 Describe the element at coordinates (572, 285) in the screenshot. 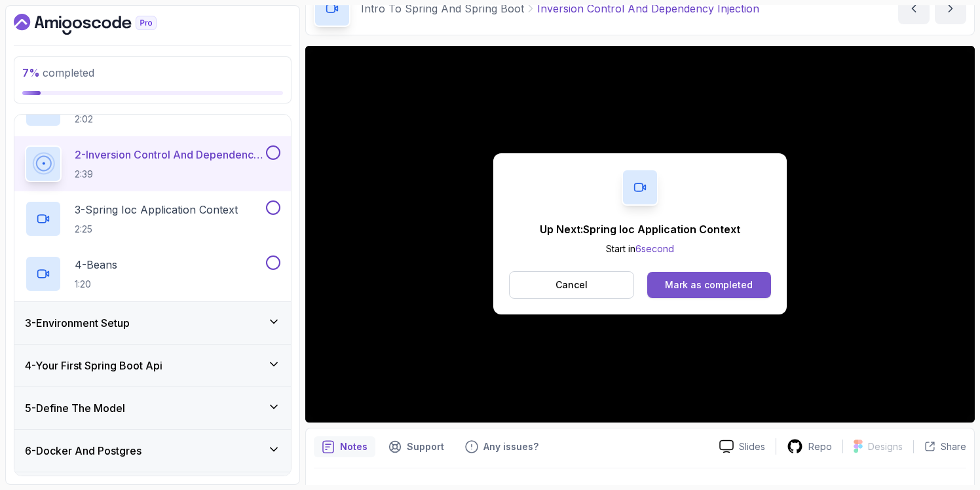

I see `button: Cancel` at that location.